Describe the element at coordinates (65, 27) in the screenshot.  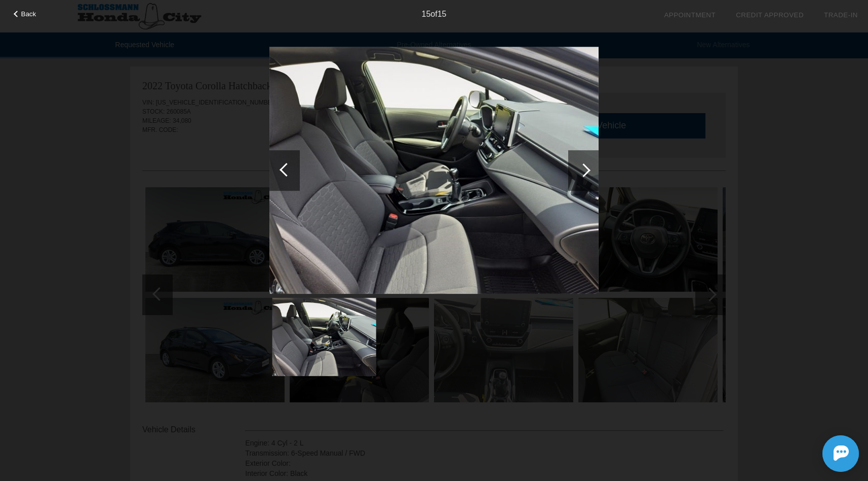
I see `img: logo` at that location.